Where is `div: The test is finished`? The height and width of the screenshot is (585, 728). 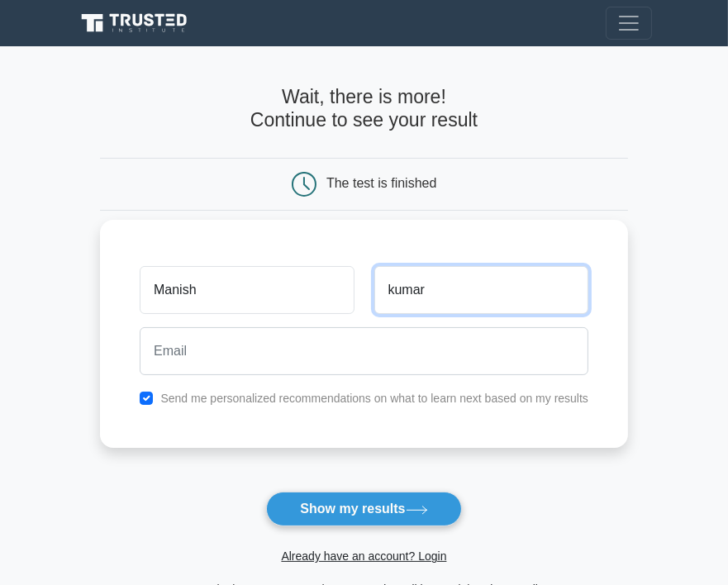
div: The test is finished is located at coordinates (381, 183).